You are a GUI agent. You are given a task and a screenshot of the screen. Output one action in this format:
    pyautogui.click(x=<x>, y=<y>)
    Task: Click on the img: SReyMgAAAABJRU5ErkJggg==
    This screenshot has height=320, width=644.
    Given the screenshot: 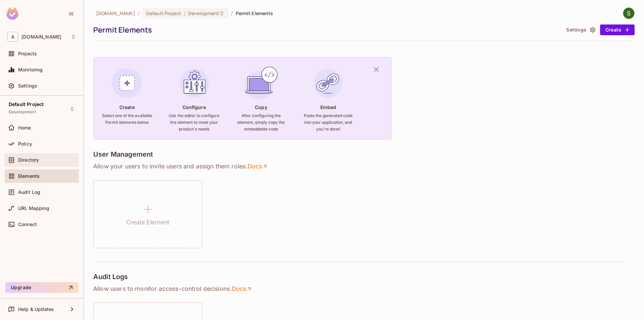 What is the action you would take?
    pyautogui.click(x=13, y=13)
    